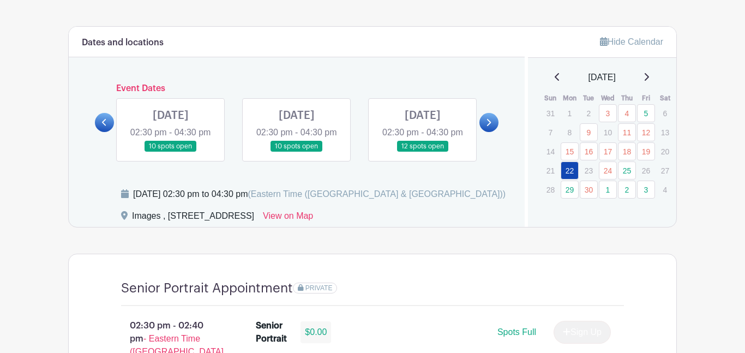 The width and height of the screenshot is (745, 353). What do you see at coordinates (627, 98) in the screenshot?
I see `th: Thu` at bounding box center [627, 98].